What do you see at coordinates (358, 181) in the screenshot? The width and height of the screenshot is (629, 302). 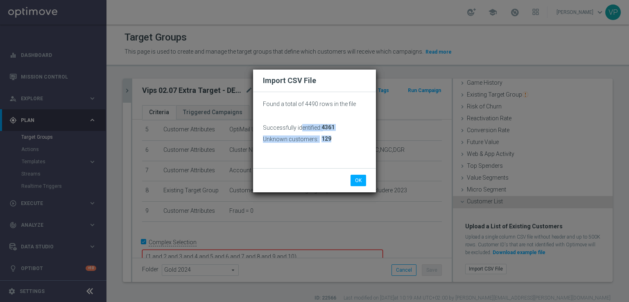 I see `button: OK` at bounding box center [358, 181].